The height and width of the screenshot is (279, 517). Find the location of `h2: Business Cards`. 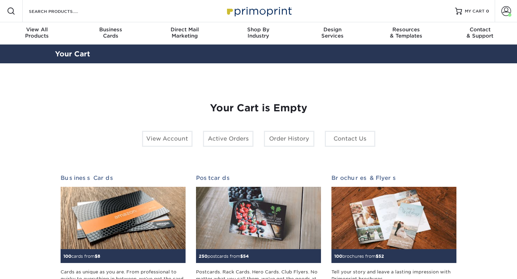

h2: Business Cards is located at coordinates (123, 178).